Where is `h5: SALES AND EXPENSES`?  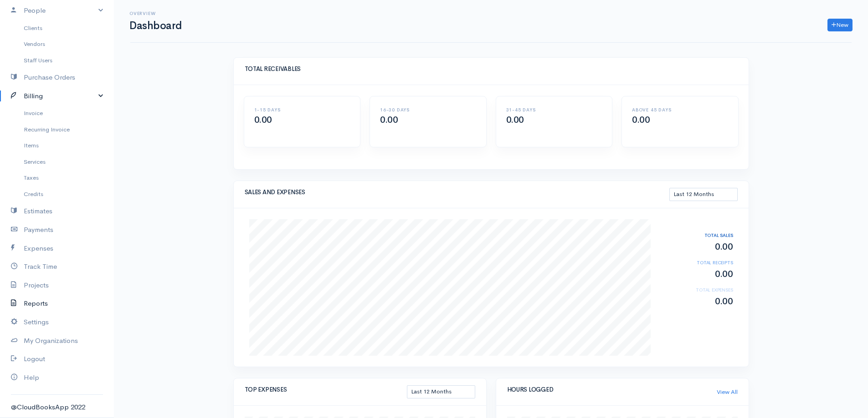 h5: SALES AND EXPENSES is located at coordinates (457, 192).